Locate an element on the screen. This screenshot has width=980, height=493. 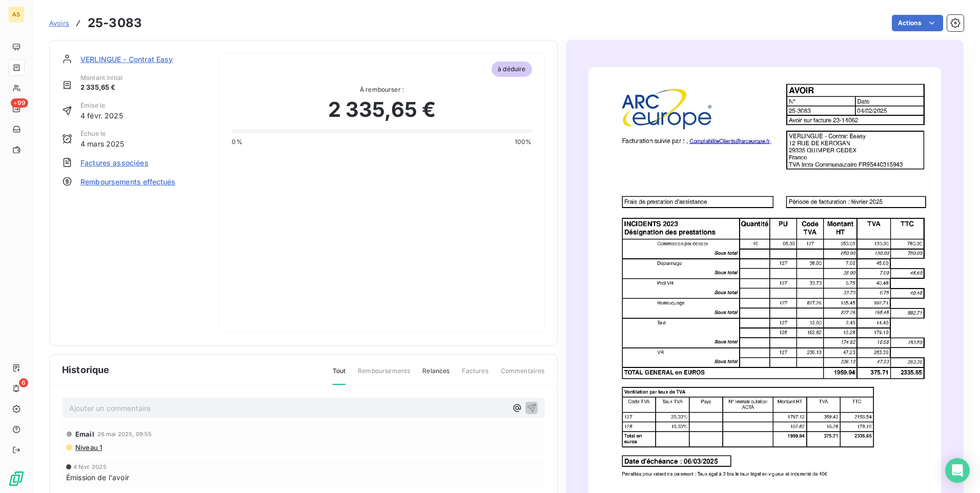
span: à déduire is located at coordinates (512, 69).